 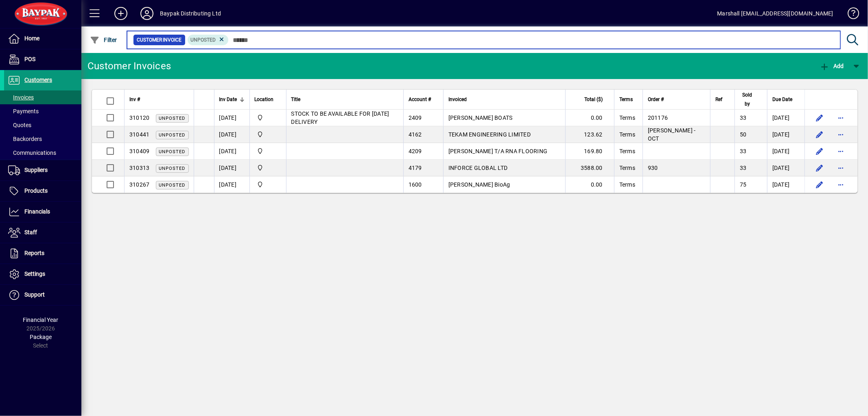 I want to click on span: Financials, so click(x=37, y=212).